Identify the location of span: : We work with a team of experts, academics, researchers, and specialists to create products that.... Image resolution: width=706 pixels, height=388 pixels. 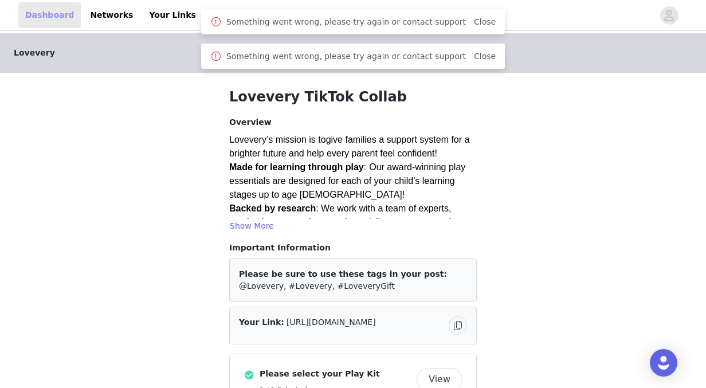
(350, 222).